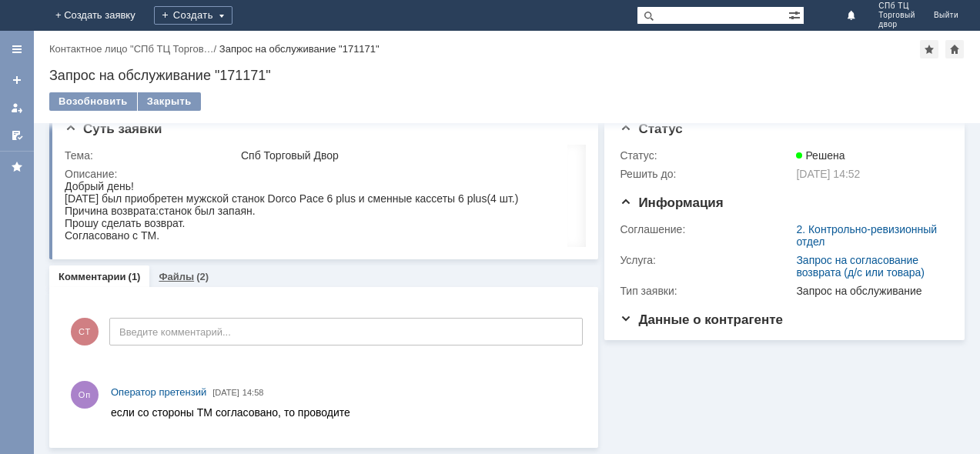 The width and height of the screenshot is (980, 454). I want to click on span: Оператор претензий, so click(159, 392).